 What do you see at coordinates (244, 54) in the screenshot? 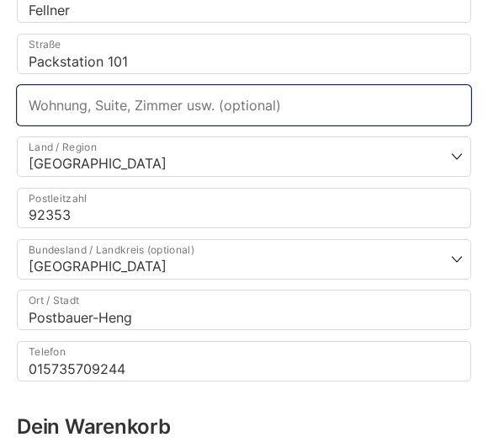
I see `input: Straße` at bounding box center [244, 54].